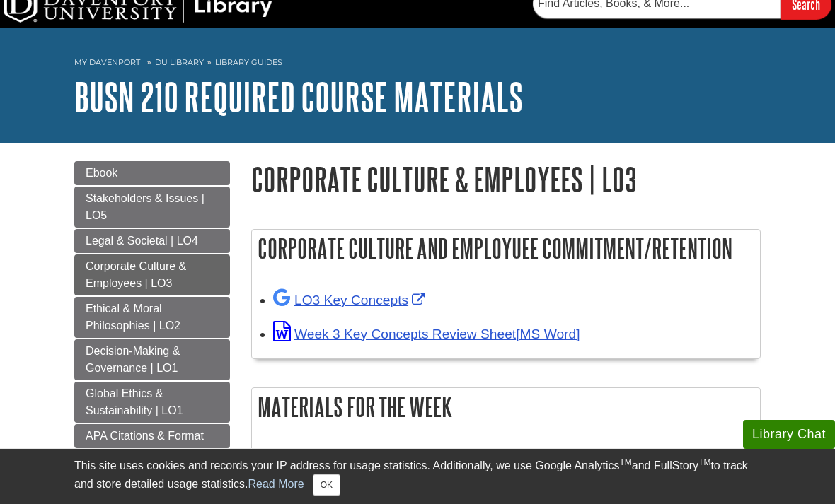  I want to click on a: BUSN 210 Required Course Materials, so click(299, 97).